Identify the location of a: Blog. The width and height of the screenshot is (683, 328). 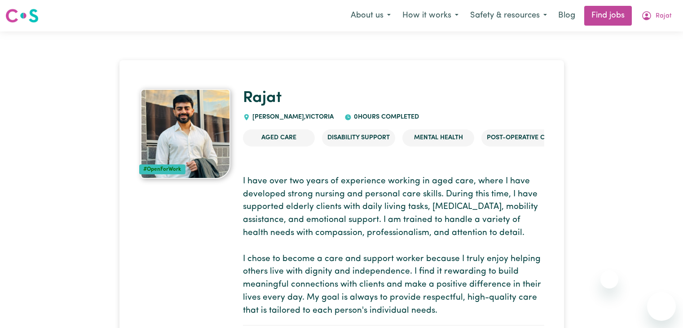
(567, 16).